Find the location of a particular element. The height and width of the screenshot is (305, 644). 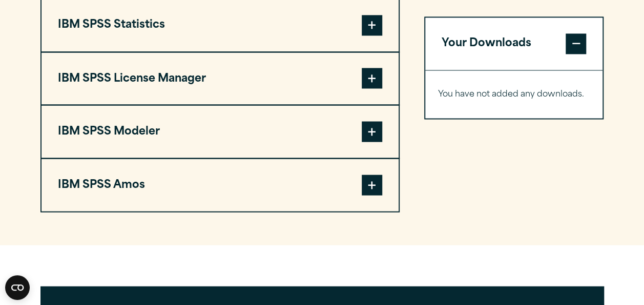

button: Your Downloads is located at coordinates (513, 44).